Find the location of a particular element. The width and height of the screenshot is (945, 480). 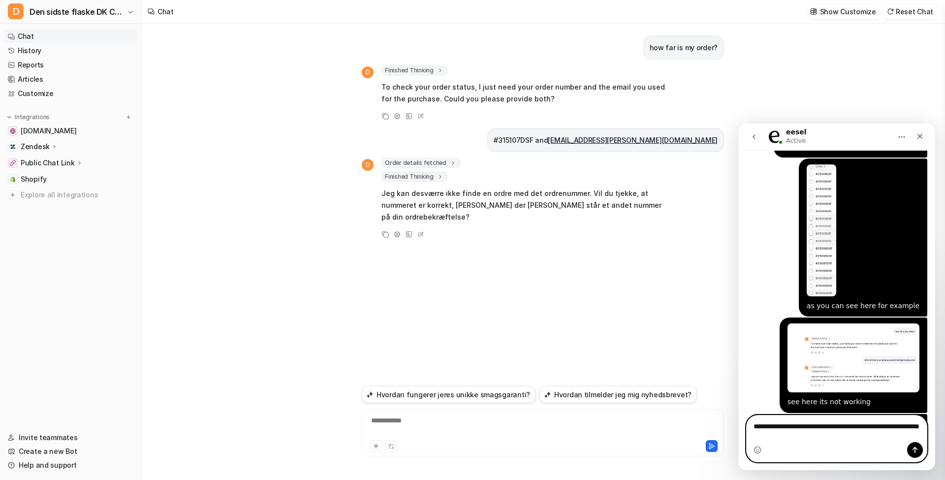

button: Send a message… is located at coordinates (177, 326).